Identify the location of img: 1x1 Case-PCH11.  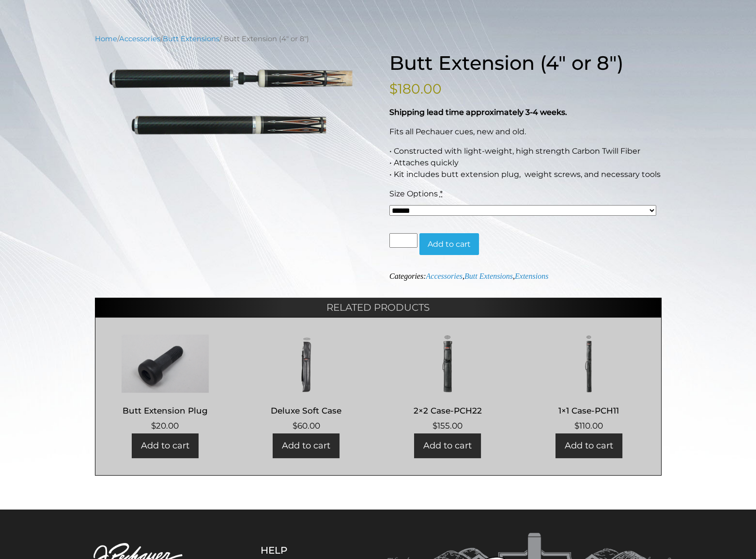
(589, 363).